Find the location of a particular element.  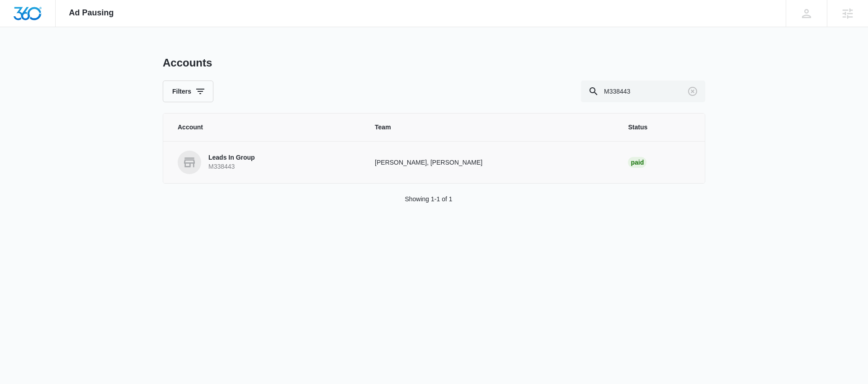

div: Paid is located at coordinates (637, 162).